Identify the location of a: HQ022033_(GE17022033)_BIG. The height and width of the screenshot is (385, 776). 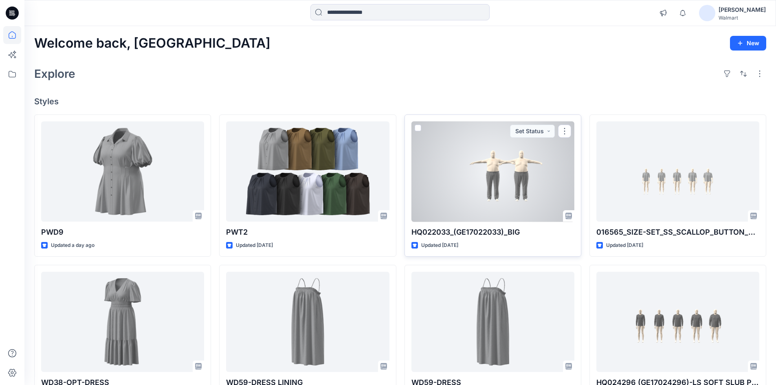
(493, 172).